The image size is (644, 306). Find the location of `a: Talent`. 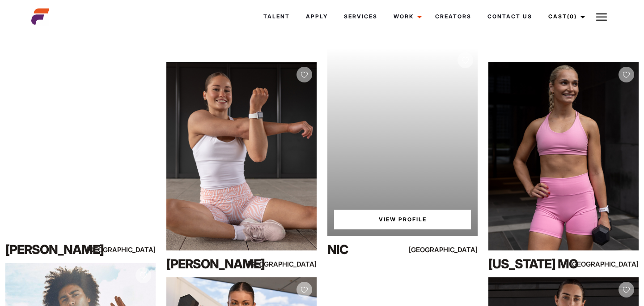

a: Talent is located at coordinates (276, 17).